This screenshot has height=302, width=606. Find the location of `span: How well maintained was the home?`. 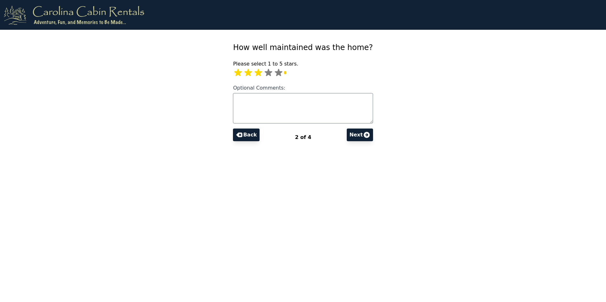

span: How well maintained was the home? is located at coordinates (303, 48).